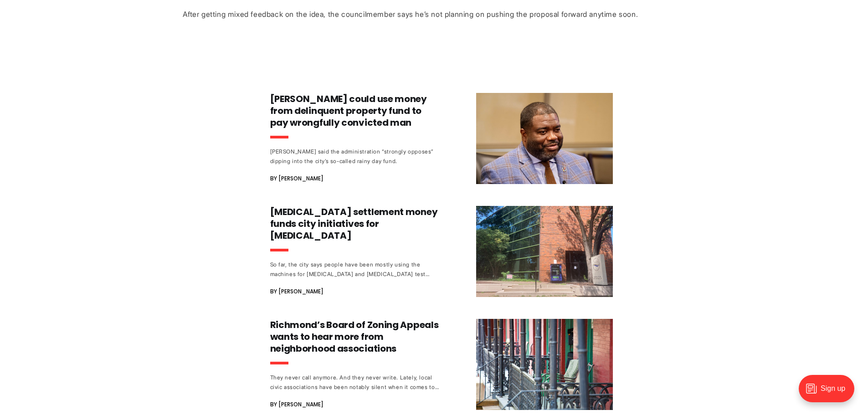 The width and height of the screenshot is (868, 415). Describe the element at coordinates (355, 382) in the screenshot. I see `div: They never call anymore. And they never write. Lately, local civic associations have been notably...` at that location.